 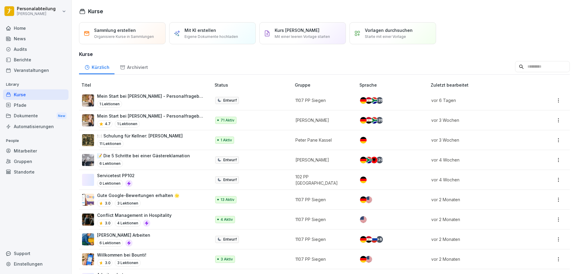 I want to click on a: Veranstaltungen, so click(x=36, y=70).